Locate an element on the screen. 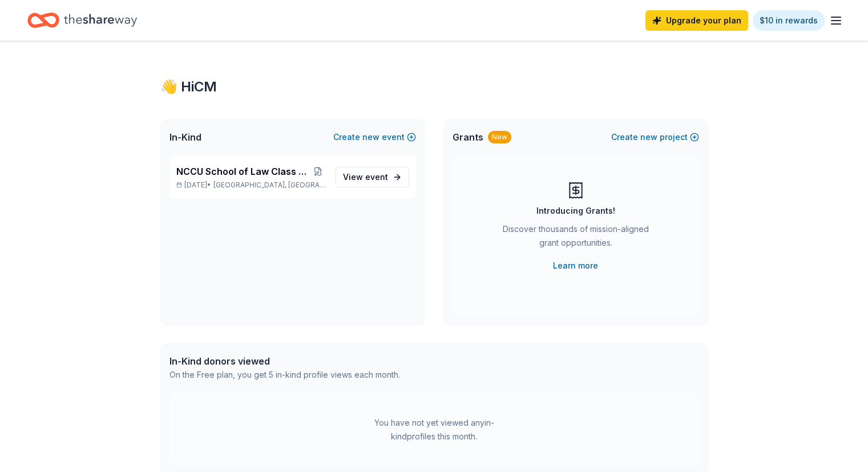 The width and height of the screenshot is (868, 472). div: In-Kind donors viewed is located at coordinates (285, 361).